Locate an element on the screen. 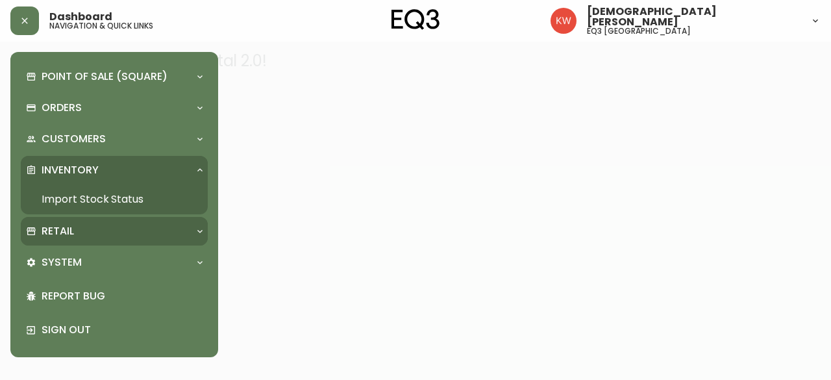 The height and width of the screenshot is (380, 831). div: Point of Sale (Square) is located at coordinates (114, 77).